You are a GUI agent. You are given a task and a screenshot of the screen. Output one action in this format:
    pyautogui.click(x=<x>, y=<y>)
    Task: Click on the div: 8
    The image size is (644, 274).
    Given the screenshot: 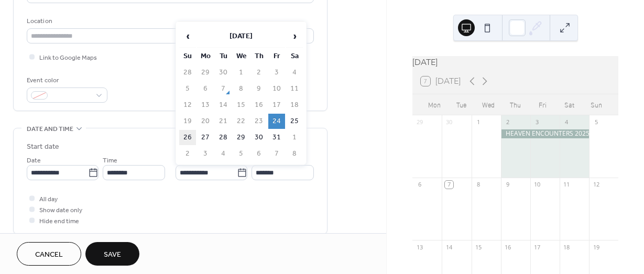 What is the action you would take?
    pyautogui.click(x=479, y=185)
    